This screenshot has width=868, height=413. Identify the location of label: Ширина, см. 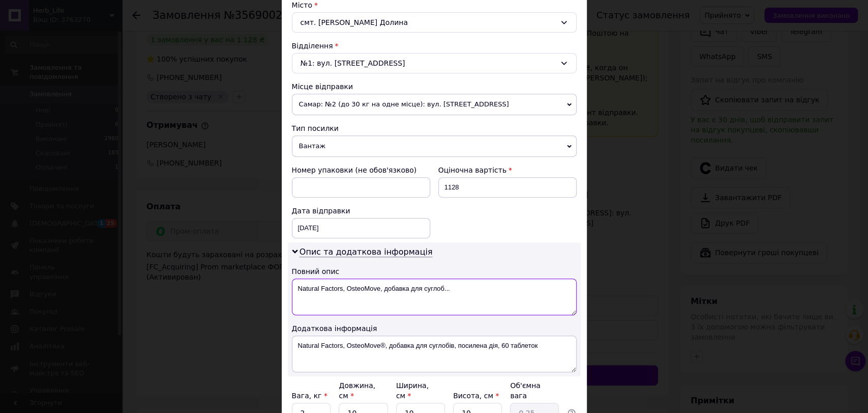
(413, 391).